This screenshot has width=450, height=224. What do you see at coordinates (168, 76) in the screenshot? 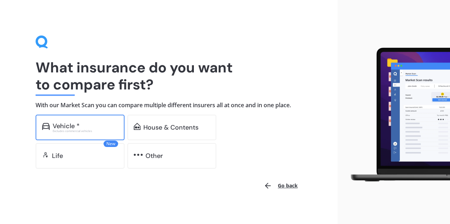
I see `h1: What insurance do you want to compare first?` at bounding box center [168, 76].